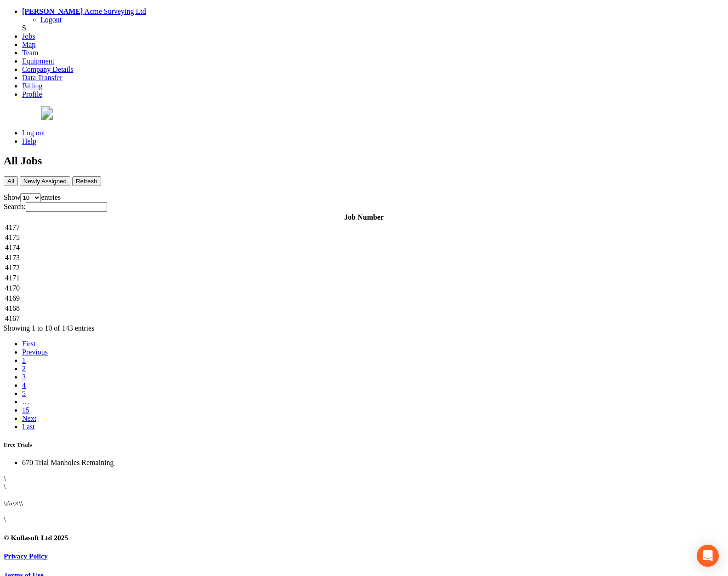  What do you see at coordinates (30, 53) in the screenshot?
I see `span: Team` at bounding box center [30, 53].